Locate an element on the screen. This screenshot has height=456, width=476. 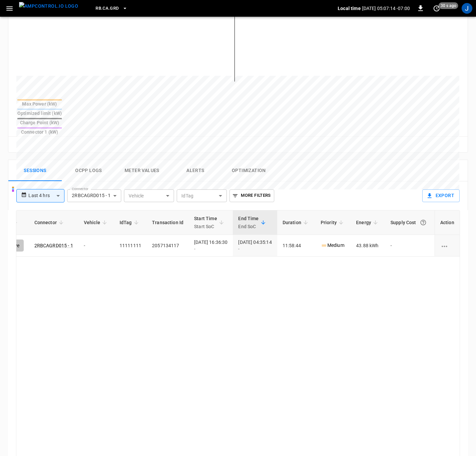
span: Connector is located at coordinates (50, 223).